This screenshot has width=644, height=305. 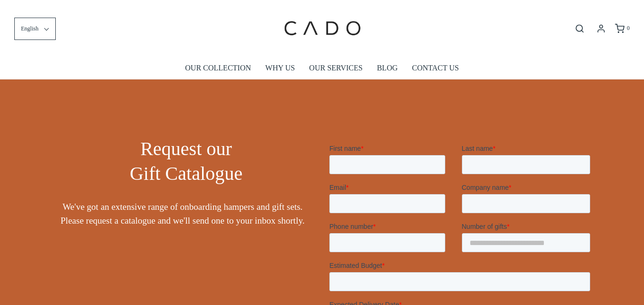 What do you see at coordinates (629, 28) in the screenshot?
I see `span: 0` at bounding box center [629, 28].